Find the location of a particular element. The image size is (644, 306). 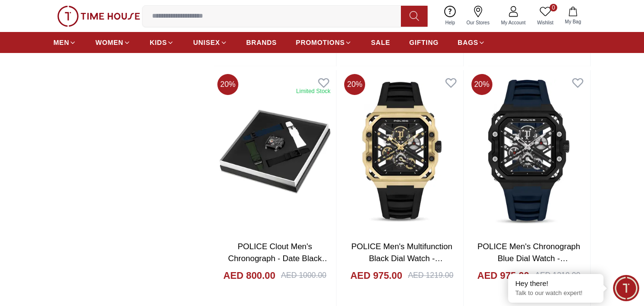

span: KIDS is located at coordinates (158, 42).